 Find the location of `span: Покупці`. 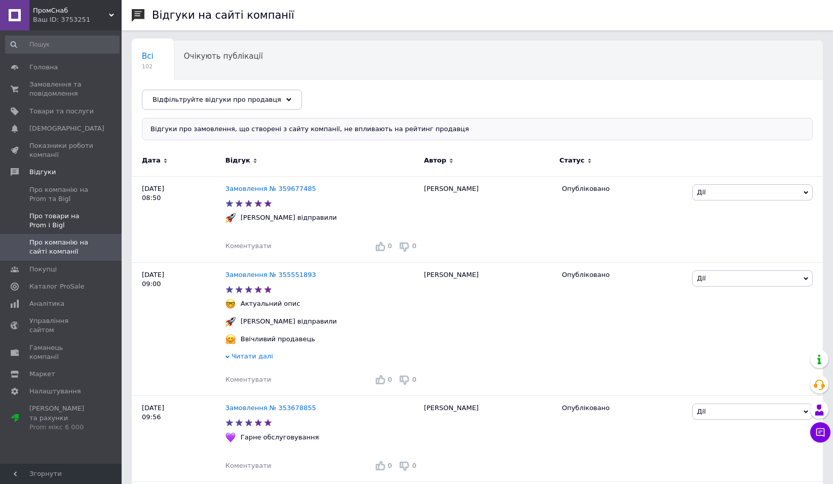

span: Покупці is located at coordinates (43, 270).